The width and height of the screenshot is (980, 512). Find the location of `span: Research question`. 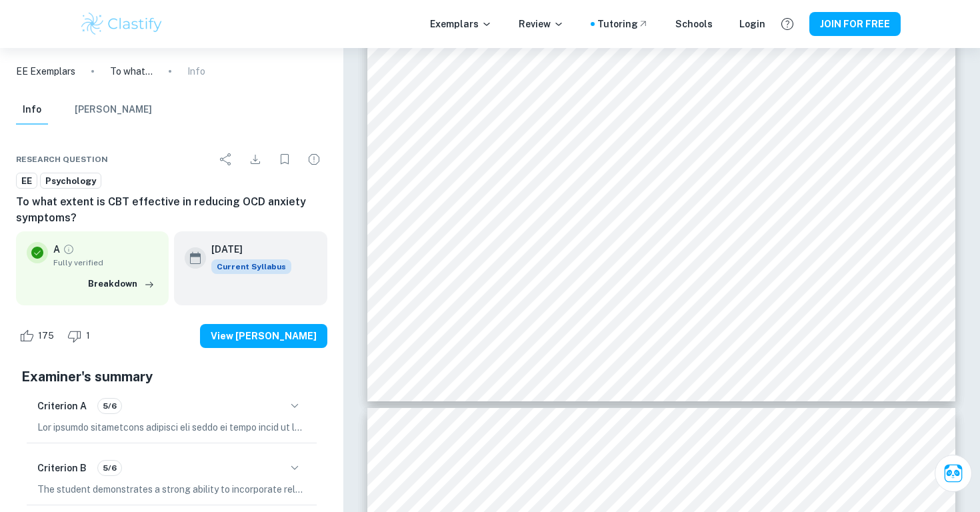

span: Research question is located at coordinates (62, 159).